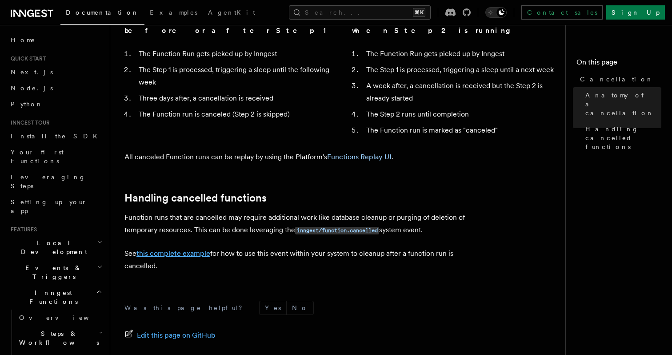 The width and height of the screenshot is (672, 355). Describe the element at coordinates (233, 98) in the screenshot. I see `li: Three days after, a cancellation is received` at that location.